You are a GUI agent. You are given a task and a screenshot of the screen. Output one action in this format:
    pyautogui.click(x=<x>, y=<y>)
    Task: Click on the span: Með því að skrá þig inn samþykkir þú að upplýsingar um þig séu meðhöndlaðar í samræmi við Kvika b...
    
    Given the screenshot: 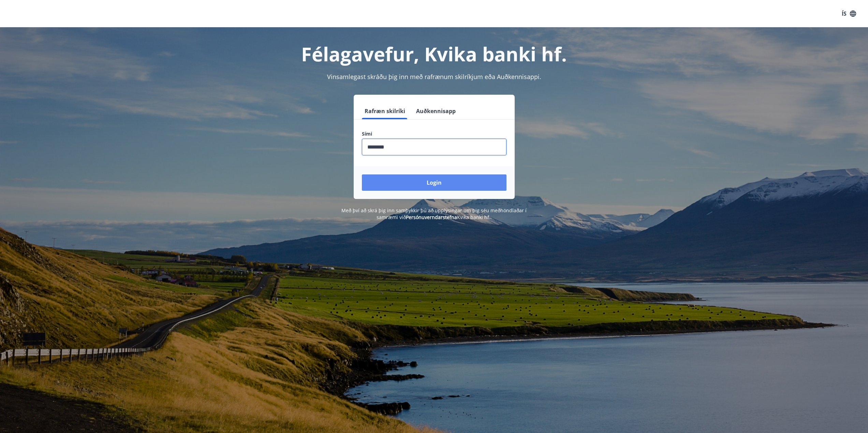 What is the action you would take?
    pyautogui.click(x=434, y=214)
    